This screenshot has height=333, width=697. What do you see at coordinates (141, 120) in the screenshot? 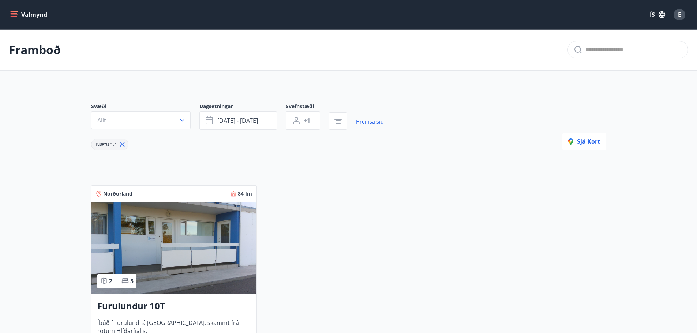
I see `button: Allt` at bounding box center [141, 120].